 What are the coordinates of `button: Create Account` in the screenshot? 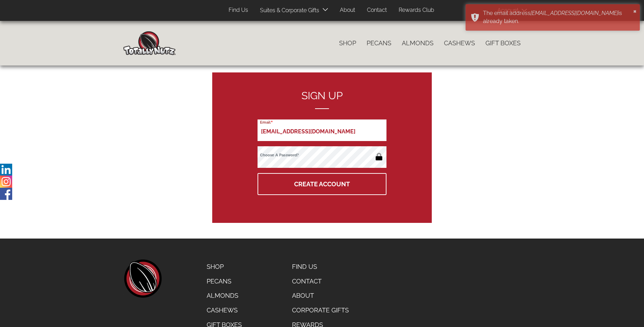 It's located at (322, 184).